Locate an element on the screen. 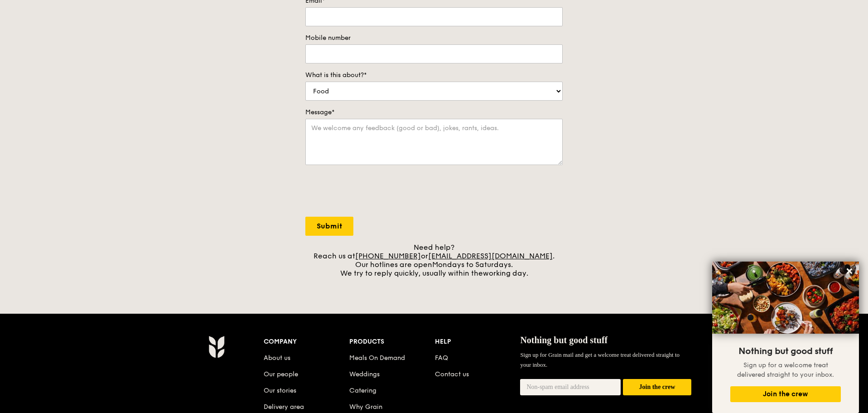 The height and width of the screenshot is (413, 868). a: Why Grain is located at coordinates (366, 406).